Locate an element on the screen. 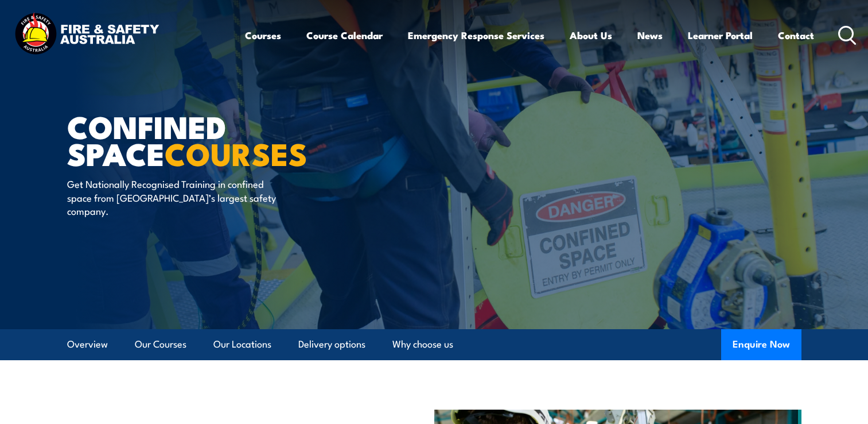 The height and width of the screenshot is (424, 868). a: Why choose us is located at coordinates (423, 344).